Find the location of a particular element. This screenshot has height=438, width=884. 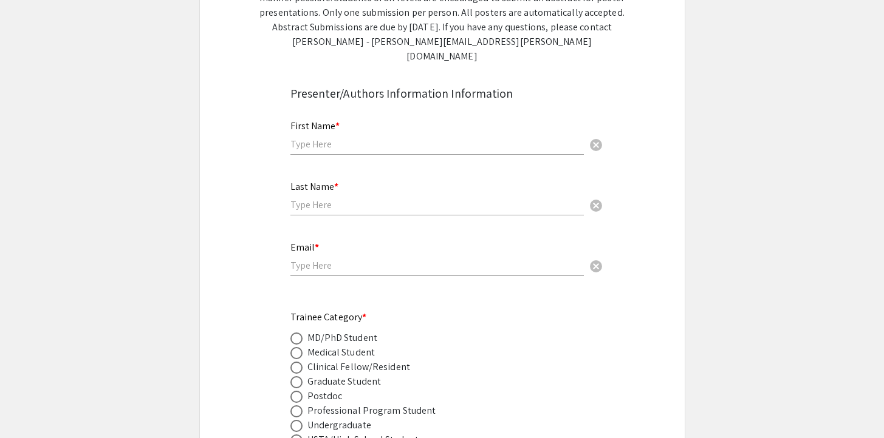

mat-label: Email is located at coordinates (304, 247).